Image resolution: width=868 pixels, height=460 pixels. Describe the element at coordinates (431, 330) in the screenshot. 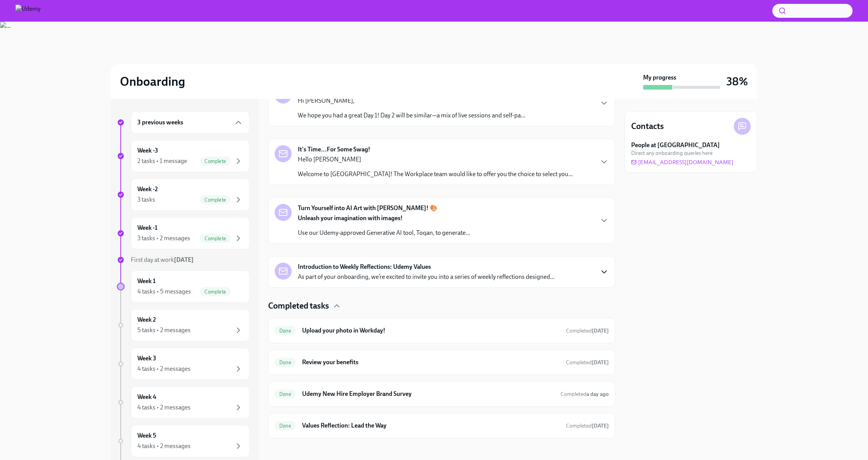

I see `h6: Upload your photo in Workday!` at that location.